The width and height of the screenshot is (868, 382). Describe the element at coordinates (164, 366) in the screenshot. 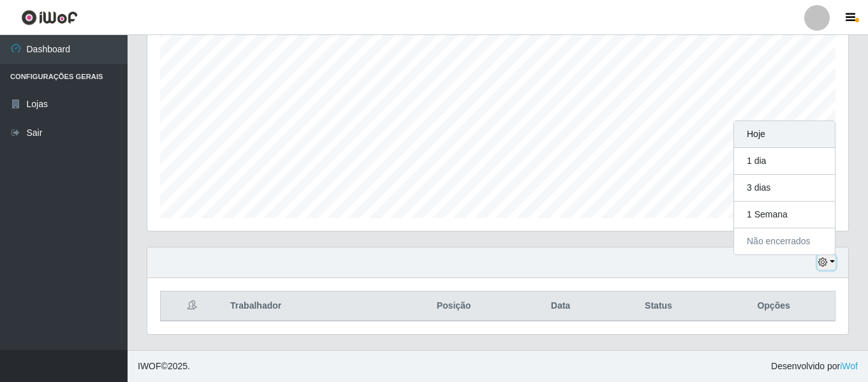

I see `span: © 2025 .` at that location.